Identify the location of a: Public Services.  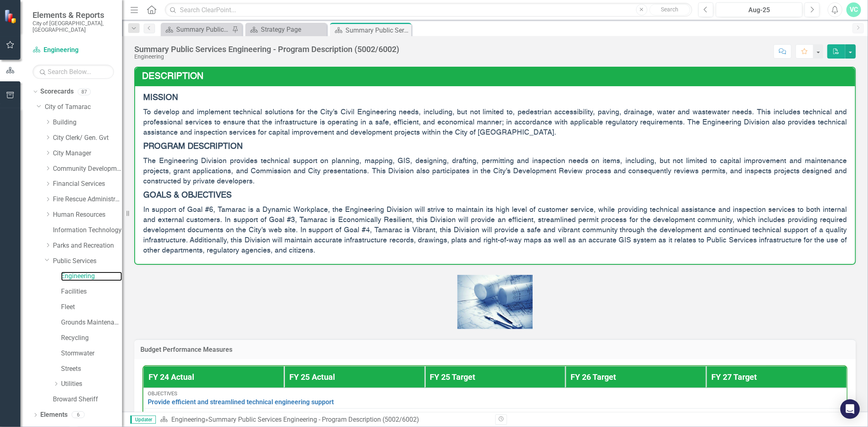
(87, 261).